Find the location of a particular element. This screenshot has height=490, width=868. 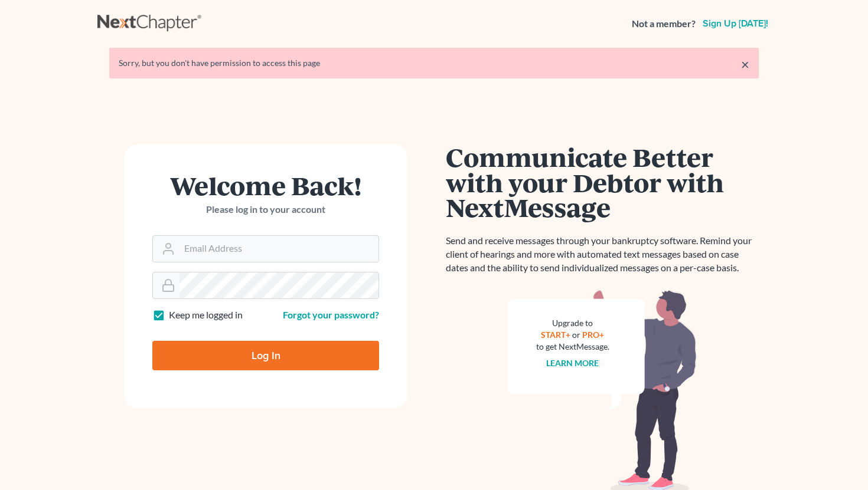

p: Please log in to your account is located at coordinates (265, 210).